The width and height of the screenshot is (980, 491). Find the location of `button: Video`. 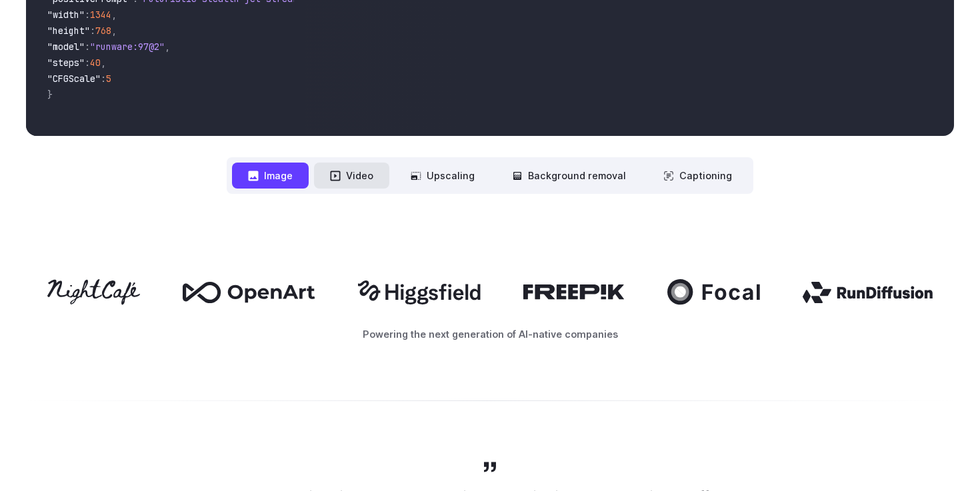

button: Video is located at coordinates (351, 176).